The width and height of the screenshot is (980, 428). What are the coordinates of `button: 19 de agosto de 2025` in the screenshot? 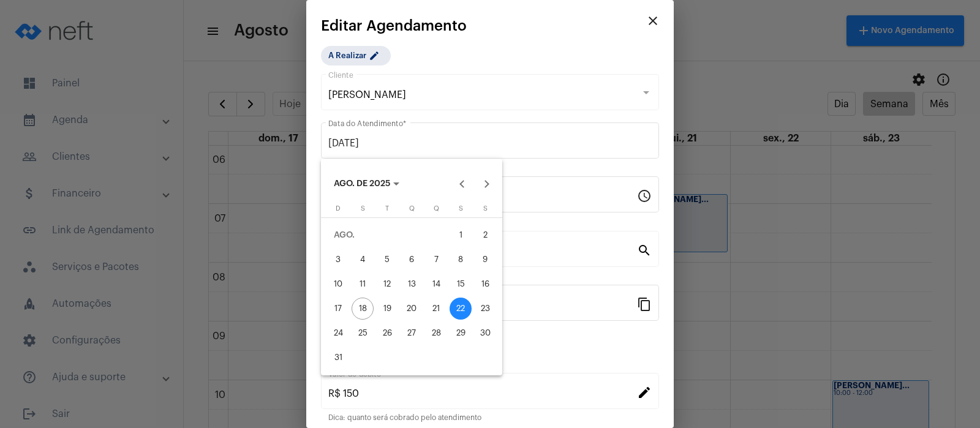 It's located at (387, 308).